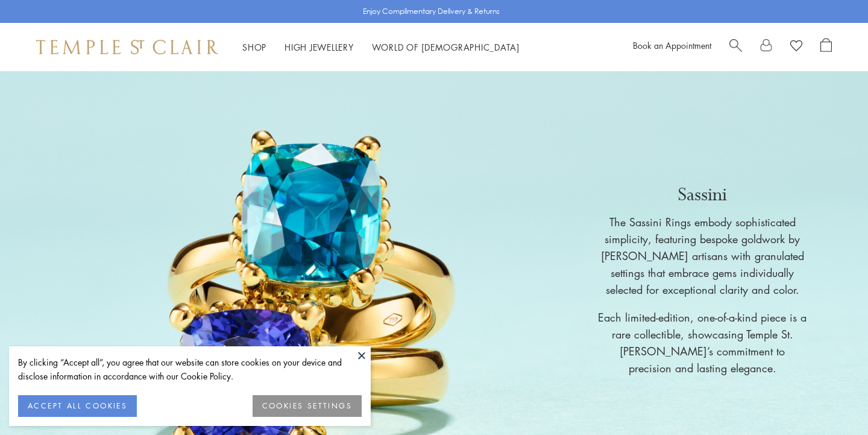 The image size is (868, 435). I want to click on a: Open Shopping Bag, so click(826, 47).